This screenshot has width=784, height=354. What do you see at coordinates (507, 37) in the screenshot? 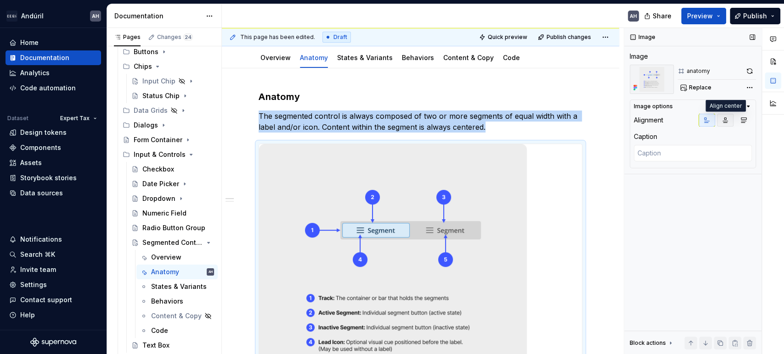
I see `span: Quick preview` at bounding box center [507, 37].